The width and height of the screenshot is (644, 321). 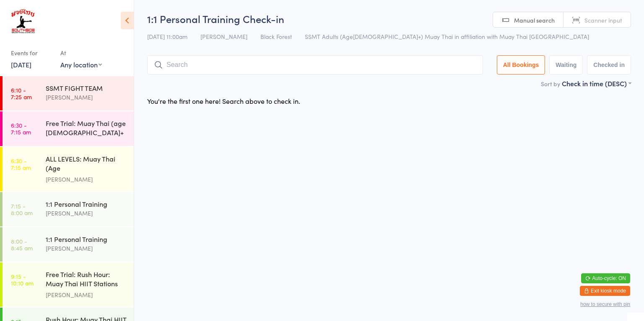 What do you see at coordinates (603, 20) in the screenshot?
I see `span: Scanner input` at bounding box center [603, 20].